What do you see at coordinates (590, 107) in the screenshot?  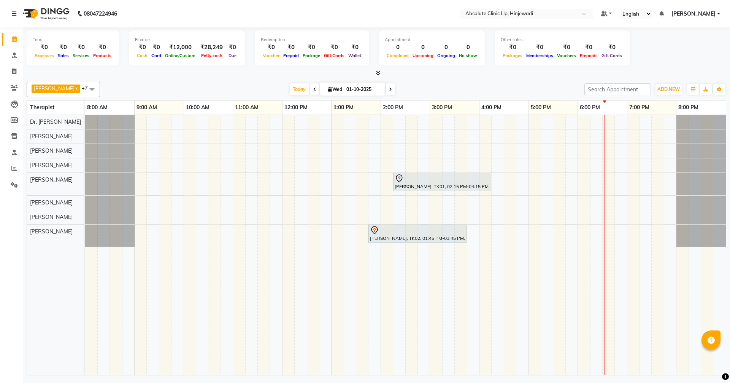 I see `a: 6:00 PM` at bounding box center [590, 107].